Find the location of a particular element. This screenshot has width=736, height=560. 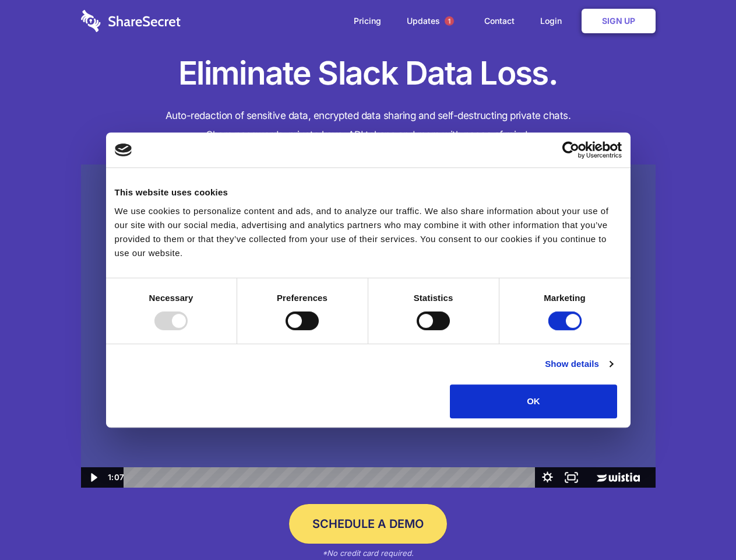

div: This website uses cookies is located at coordinates (369, 193).